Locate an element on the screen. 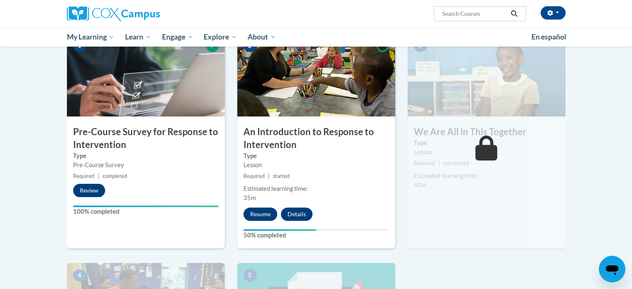  button: Search is located at coordinates (514, 14).